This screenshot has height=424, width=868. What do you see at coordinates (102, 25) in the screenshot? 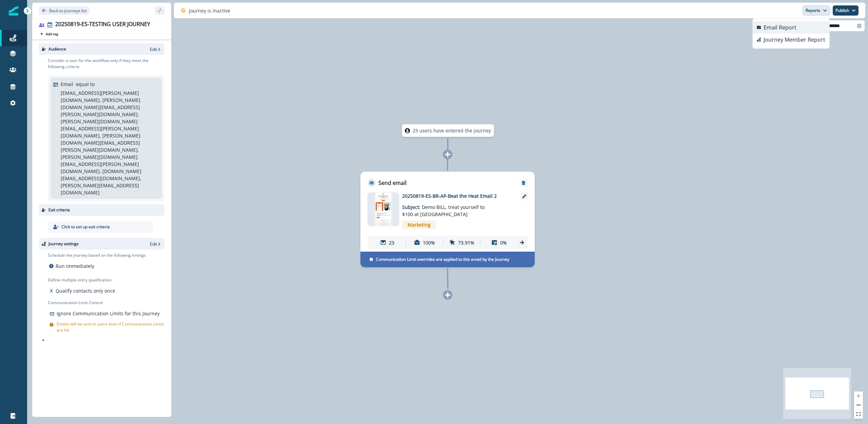
I see `div: 20250819-ES-TESTING USER JOURNEY` at bounding box center [102, 25].